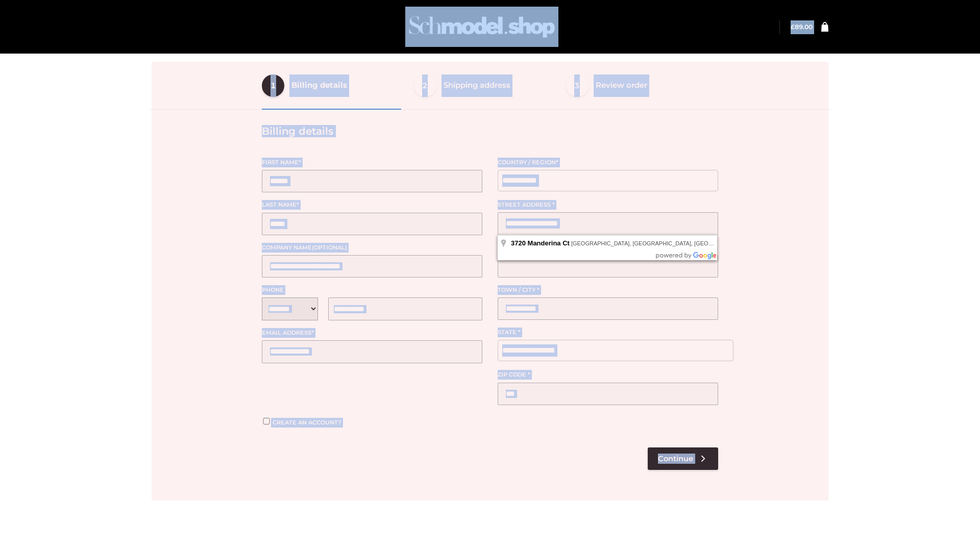  Describe the element at coordinates (801, 27) in the screenshot. I see `bdi: 89.00` at that location.